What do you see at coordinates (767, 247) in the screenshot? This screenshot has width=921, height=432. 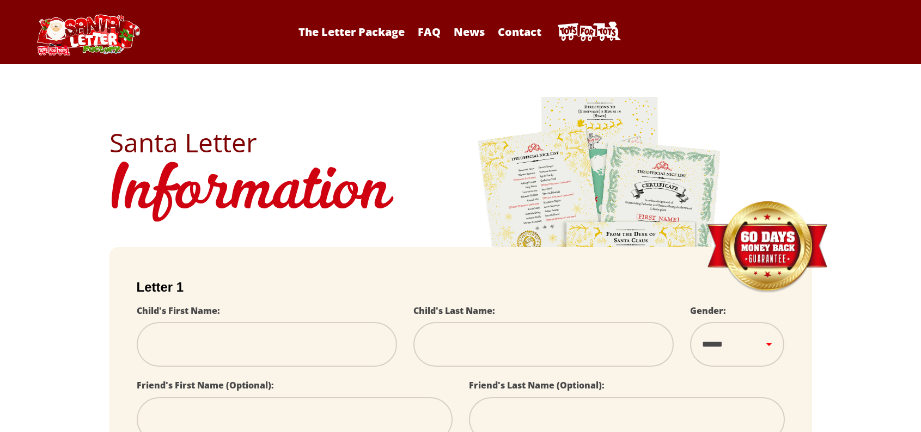 I see `img: Money Back Guarantee` at bounding box center [767, 247].